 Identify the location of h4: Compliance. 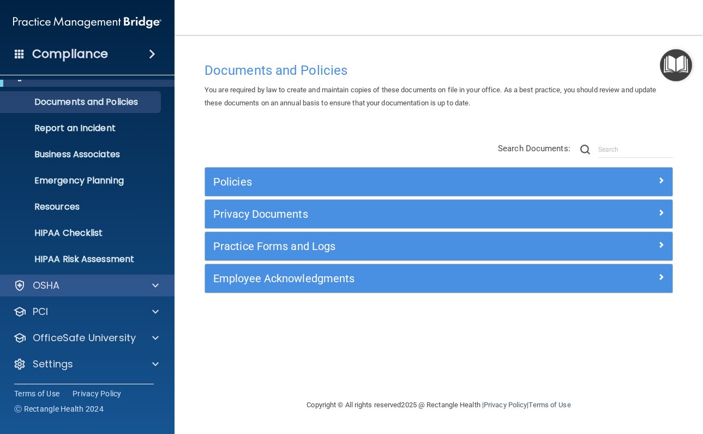
(70, 54).